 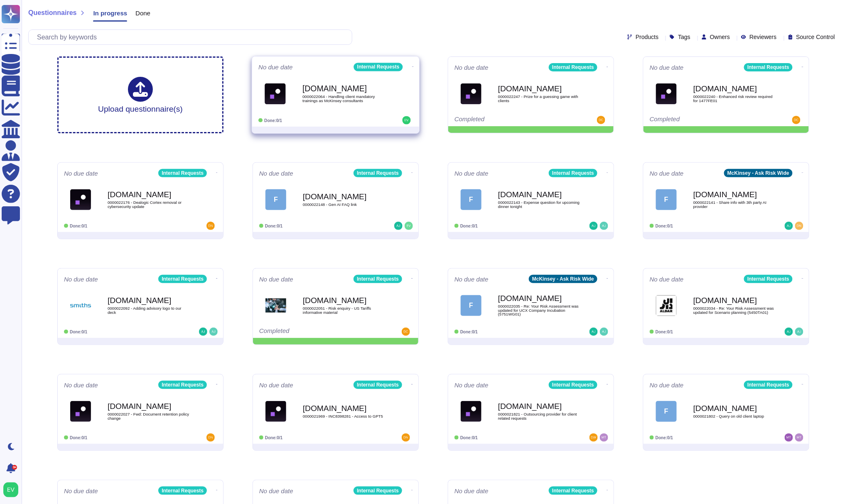 I want to click on span: 0000022143 - Expense question for upcoming dinner tonight, so click(x=540, y=204).